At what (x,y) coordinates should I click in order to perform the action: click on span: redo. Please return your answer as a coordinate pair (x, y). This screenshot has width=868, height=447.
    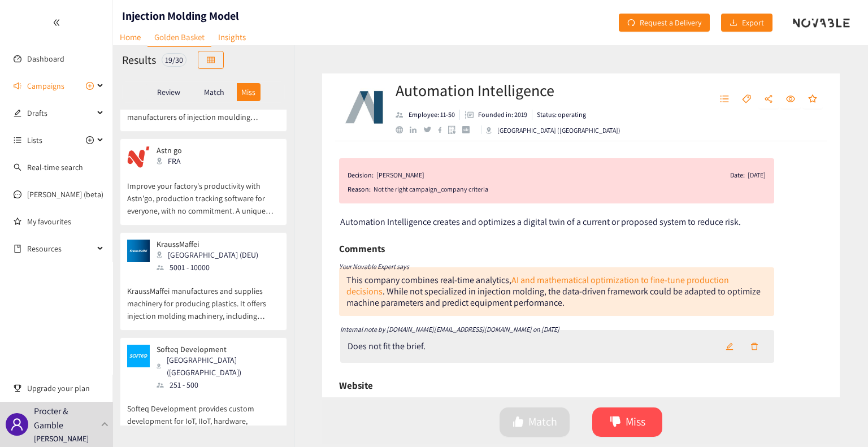
    Looking at the image, I should click on (632, 23).